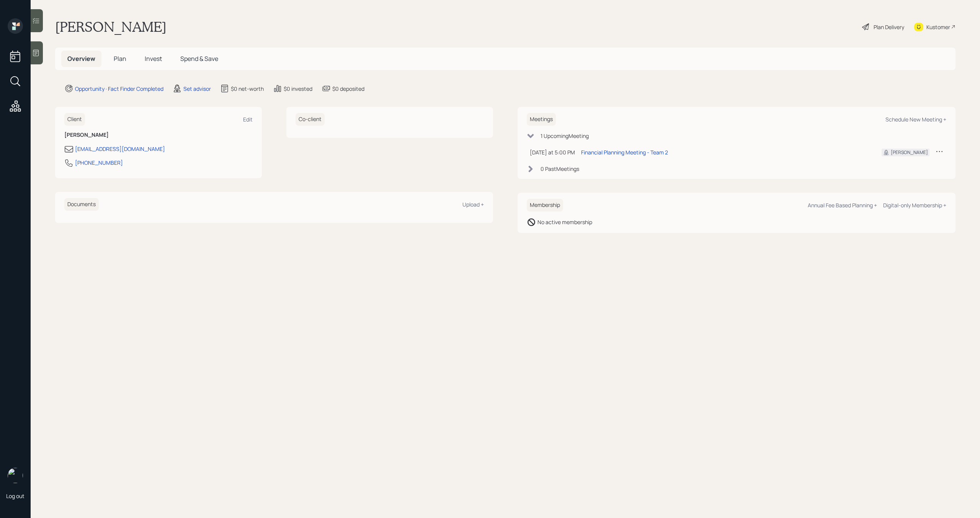  What do you see at coordinates (473, 205) in the screenshot?
I see `div: Upload +` at bounding box center [473, 205].